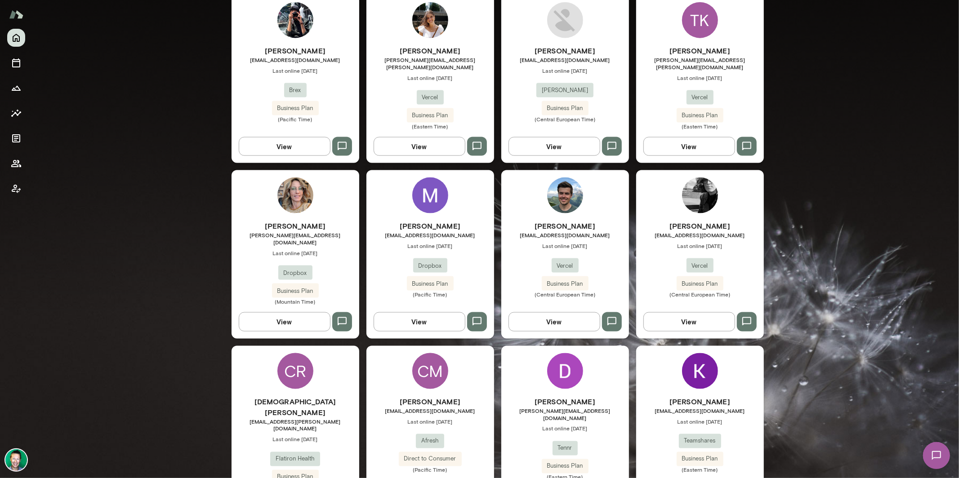  I want to click on button: Growth Plan, so click(16, 88).